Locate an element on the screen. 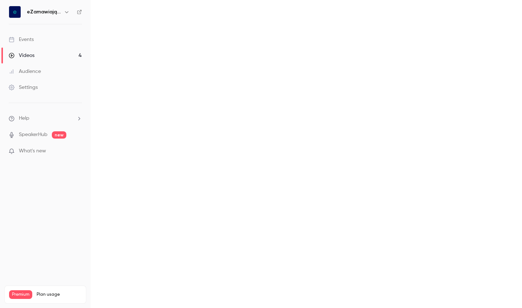  div: Videos is located at coordinates (21, 55).